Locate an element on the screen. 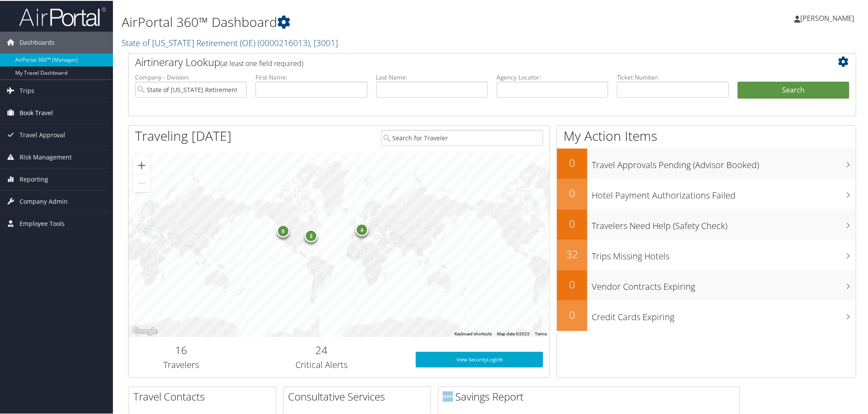 This screenshot has height=414, width=868. h2: 24 is located at coordinates (322, 349).